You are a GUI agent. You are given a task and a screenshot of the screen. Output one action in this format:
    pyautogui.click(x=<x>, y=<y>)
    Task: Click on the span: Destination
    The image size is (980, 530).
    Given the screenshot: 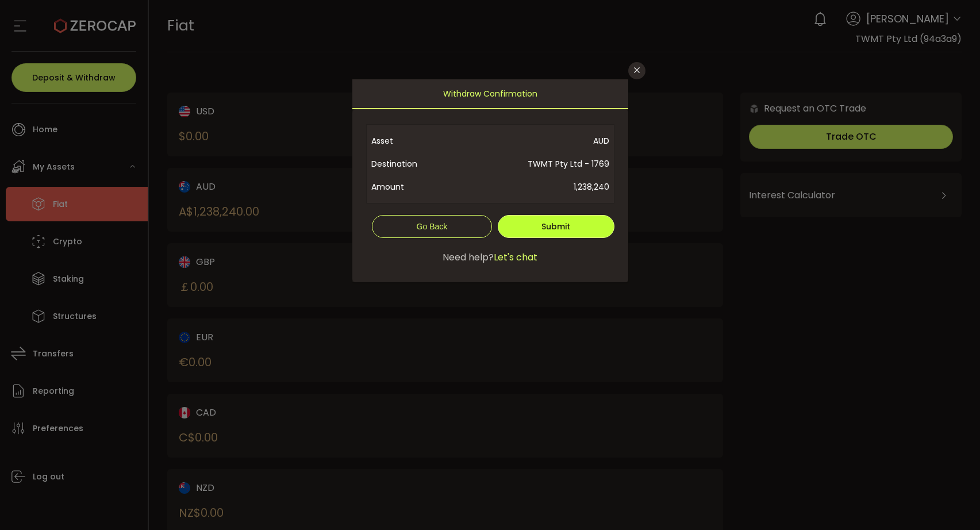 What is the action you would take?
    pyautogui.click(x=408, y=164)
    